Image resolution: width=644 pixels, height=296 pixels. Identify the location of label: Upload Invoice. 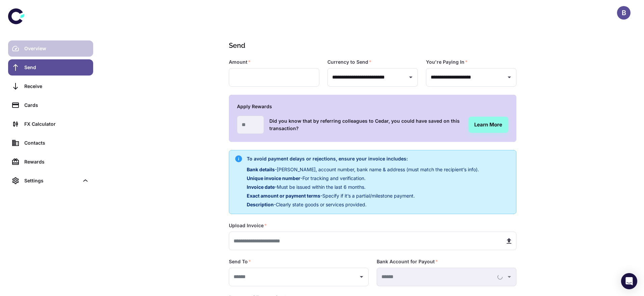
(248, 225).